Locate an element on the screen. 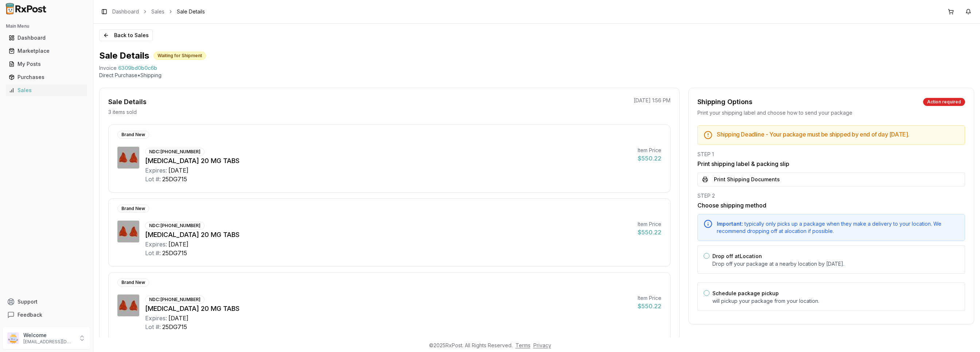 This screenshot has width=980, height=352. img: RxPost Logo is located at coordinates (26, 9).